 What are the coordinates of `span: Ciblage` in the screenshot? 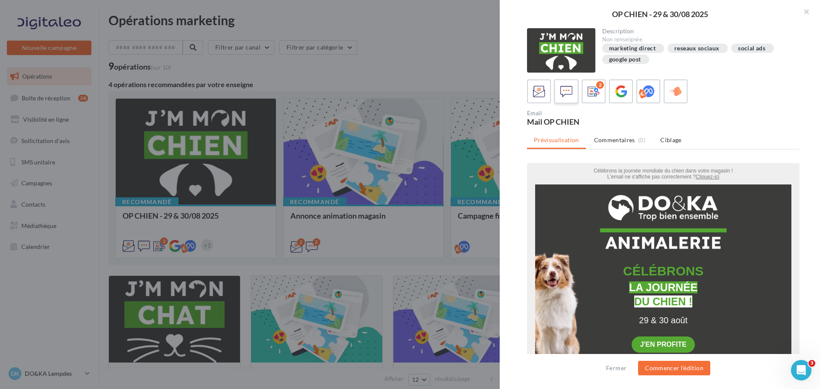 It's located at (670, 140).